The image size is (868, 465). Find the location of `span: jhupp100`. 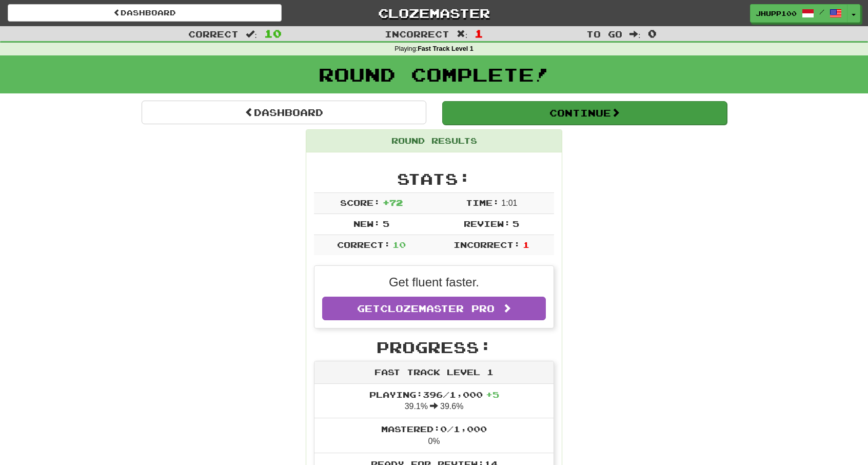

span: jhupp100 is located at coordinates (777, 13).